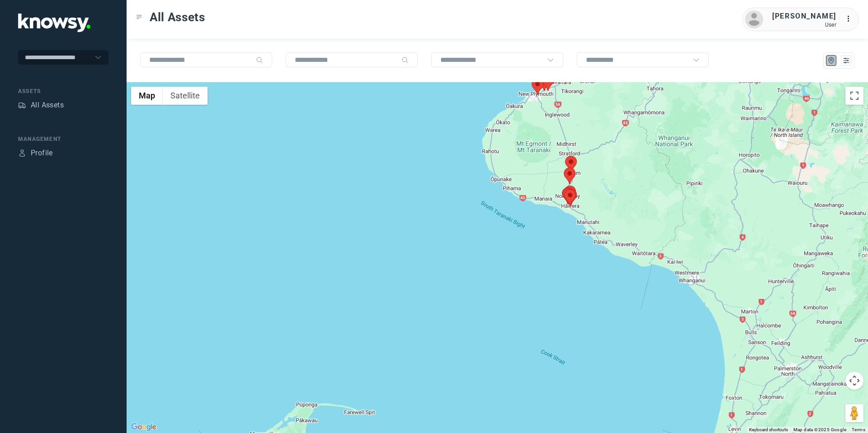 The width and height of the screenshot is (868, 433). What do you see at coordinates (754, 20) in the screenshot?
I see `img: avatar.png` at bounding box center [754, 20].